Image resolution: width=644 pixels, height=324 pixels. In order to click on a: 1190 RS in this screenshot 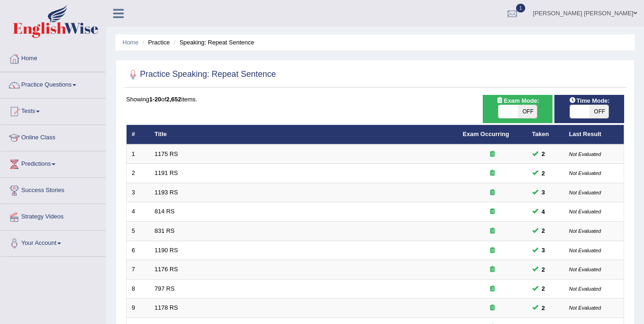, I will do `click(166, 250)`.